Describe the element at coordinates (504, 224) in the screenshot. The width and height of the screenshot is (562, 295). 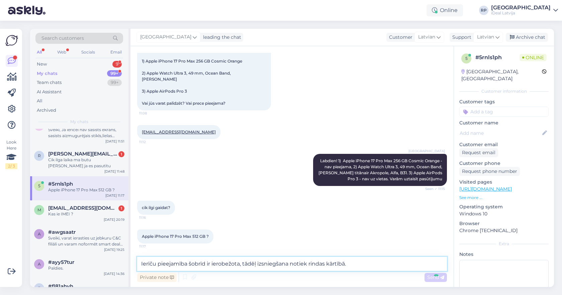
I see `p: Browser` at that location.